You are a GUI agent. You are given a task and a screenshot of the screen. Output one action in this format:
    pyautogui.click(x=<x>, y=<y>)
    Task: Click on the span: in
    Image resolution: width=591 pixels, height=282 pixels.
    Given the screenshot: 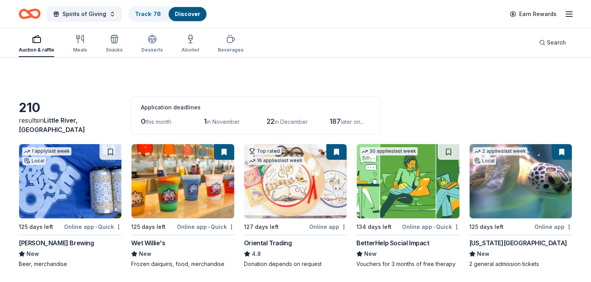 What is the action you would take?
    pyautogui.click(x=52, y=125)
    